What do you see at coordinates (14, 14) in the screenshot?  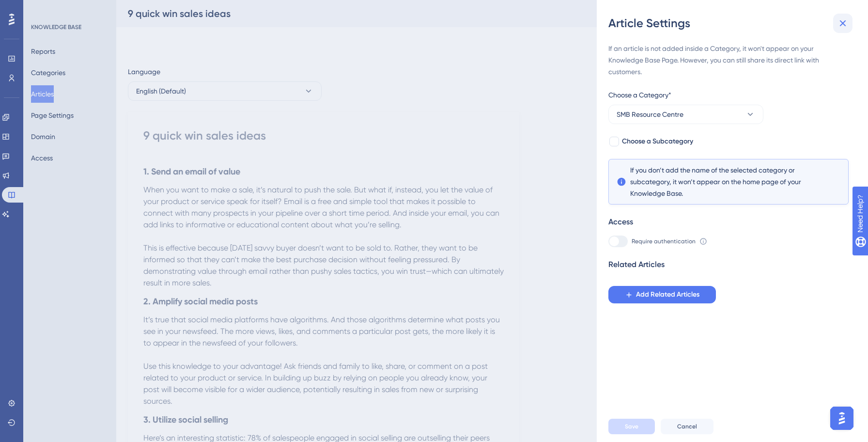 I see `button: Open AI Assistant Launcher` at bounding box center [14, 14].